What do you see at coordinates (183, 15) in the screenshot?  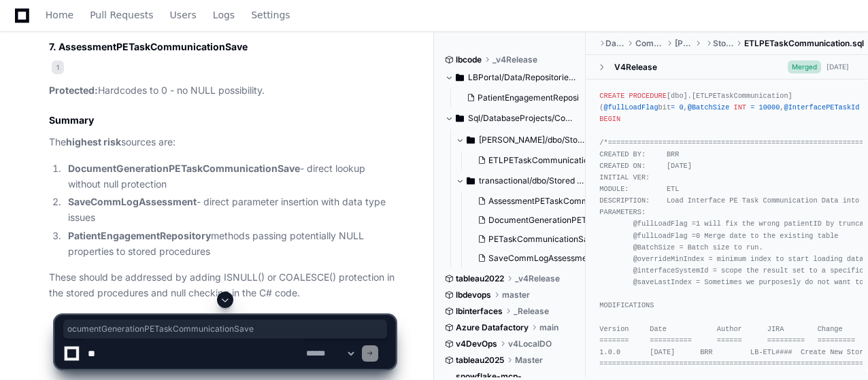 I see `span: Users` at bounding box center [183, 15].